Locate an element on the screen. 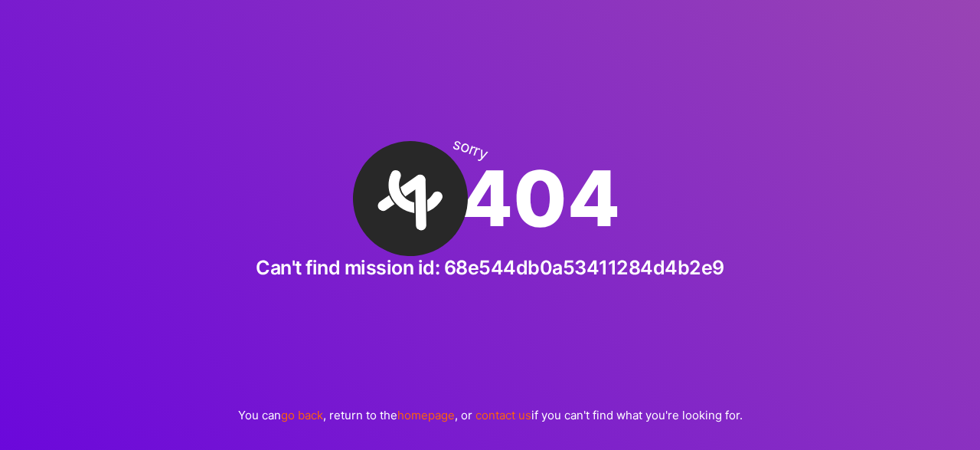 The width and height of the screenshot is (980, 450). div: 404 is located at coordinates (490, 199).